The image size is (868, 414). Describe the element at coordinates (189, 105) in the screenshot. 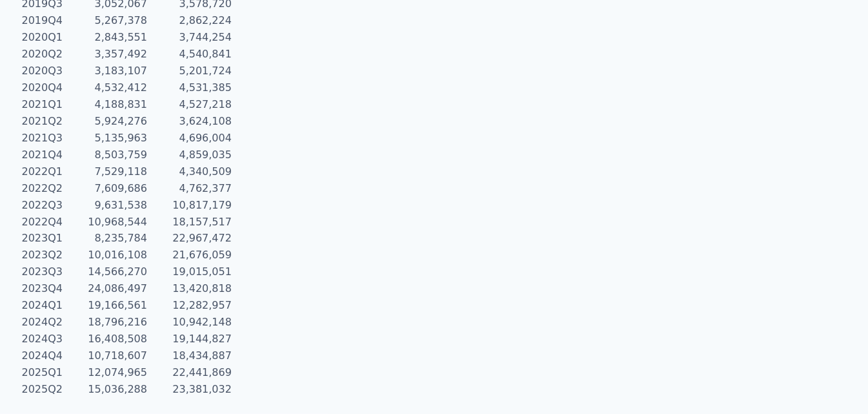

I see `td: 4,527,218` at that location.